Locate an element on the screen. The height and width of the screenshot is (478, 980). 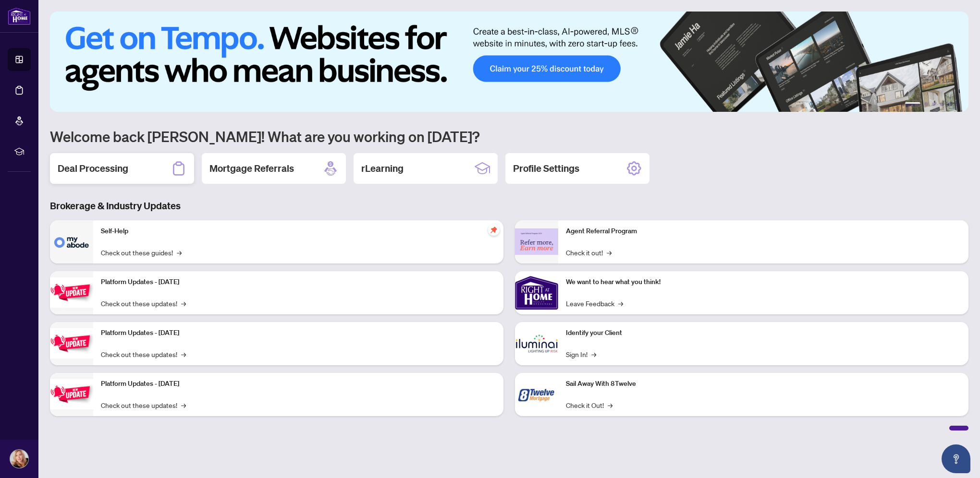
p: Self-Help is located at coordinates (298, 232).